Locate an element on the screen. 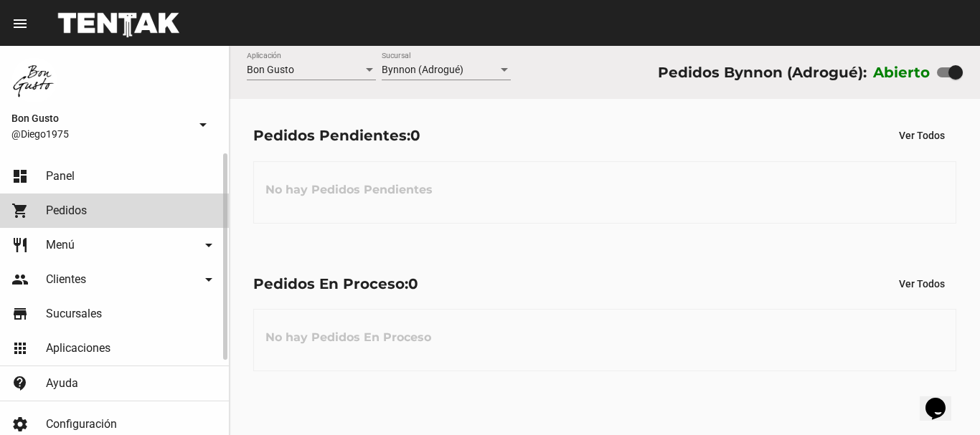 The image size is (980, 435). span: Clientes is located at coordinates (66, 280).